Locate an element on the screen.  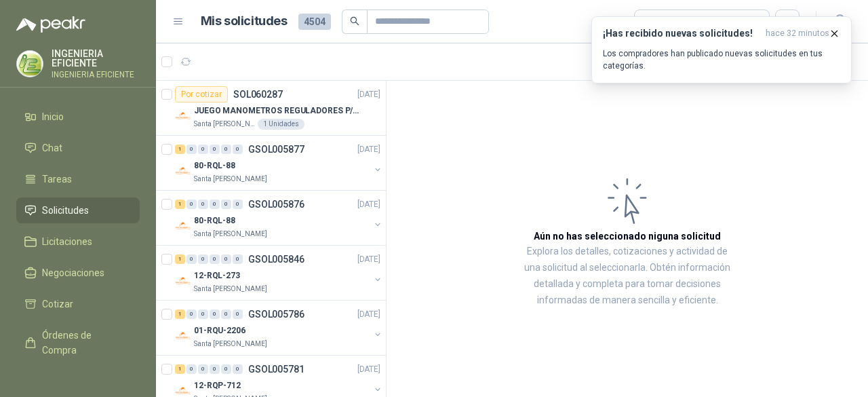
p: GSOL005877 is located at coordinates (276, 149).